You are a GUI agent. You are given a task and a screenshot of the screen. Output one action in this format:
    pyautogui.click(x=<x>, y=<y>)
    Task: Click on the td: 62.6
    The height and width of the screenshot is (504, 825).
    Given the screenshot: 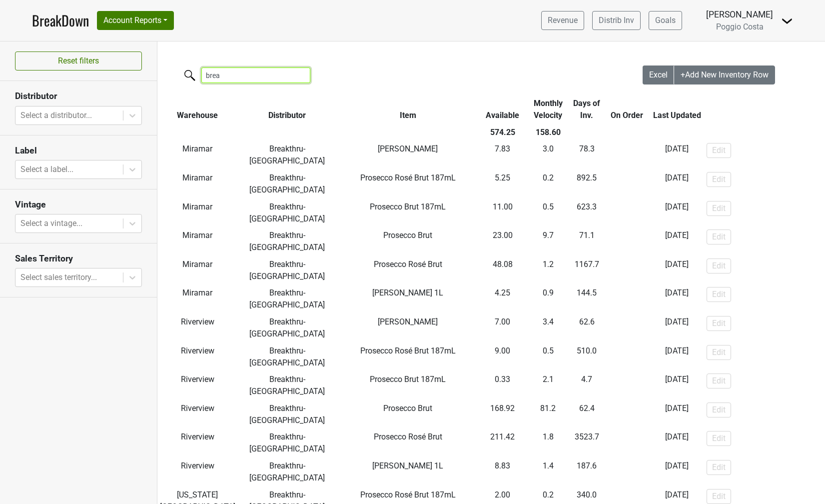 What is the action you would take?
    pyautogui.click(x=587, y=328)
    